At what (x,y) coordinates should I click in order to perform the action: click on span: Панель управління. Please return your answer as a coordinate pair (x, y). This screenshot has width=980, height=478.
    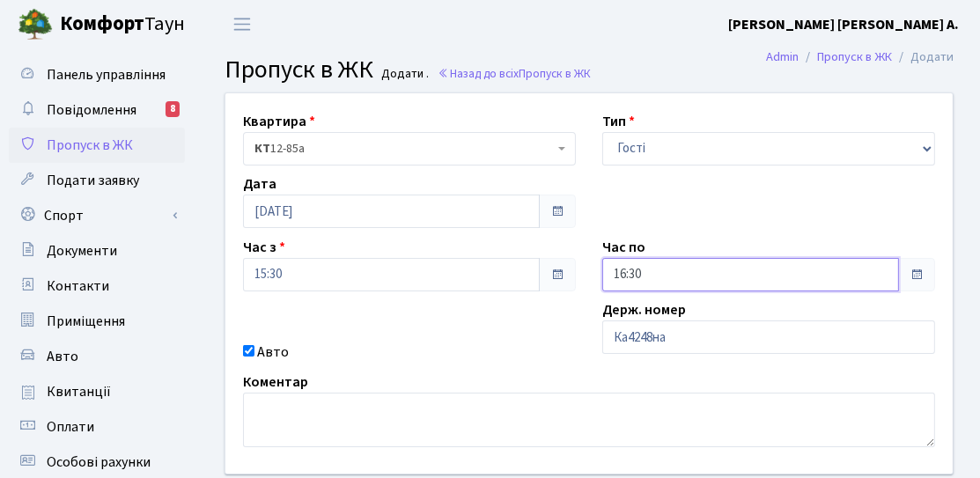
    Looking at the image, I should click on (106, 74).